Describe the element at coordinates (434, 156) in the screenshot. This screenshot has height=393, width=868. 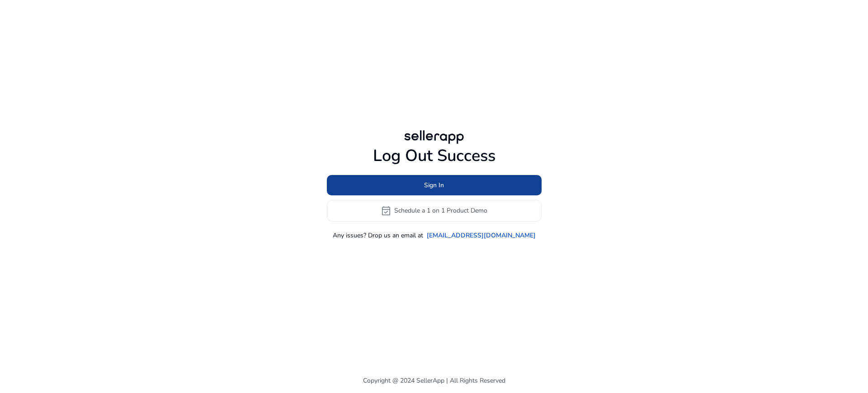
I see `h1: Log Out Success` at that location.